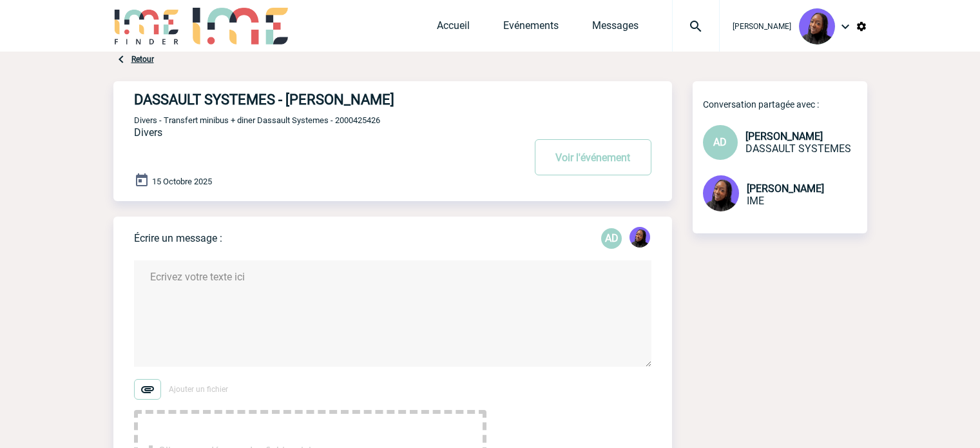  I want to click on a: Accueil, so click(453, 28).